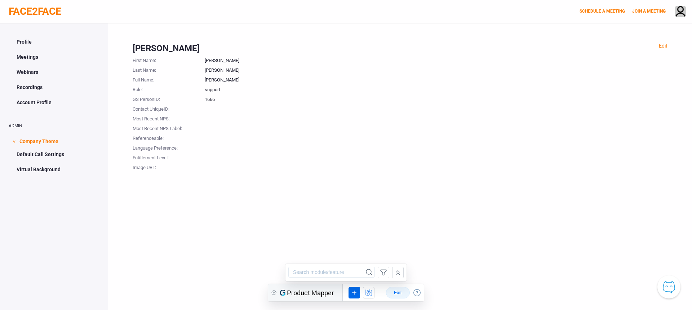  Describe the element at coordinates (169, 98) in the screenshot. I see `div: GS PersonID :` at that location.